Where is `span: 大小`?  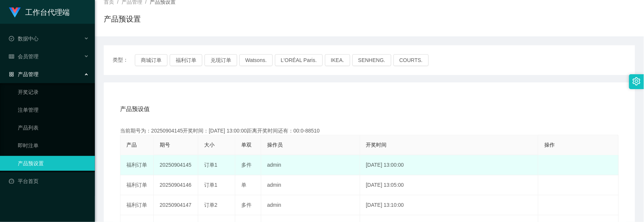 span: 大小 is located at coordinates (210, 145).